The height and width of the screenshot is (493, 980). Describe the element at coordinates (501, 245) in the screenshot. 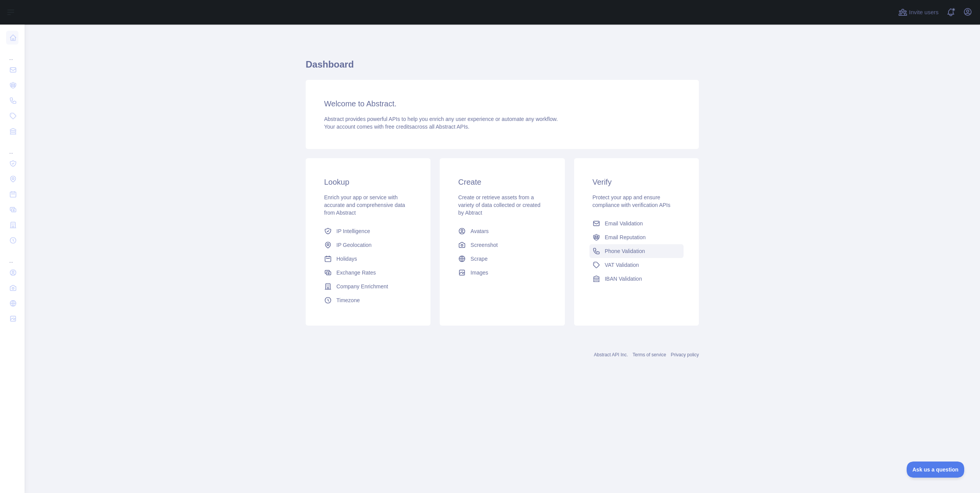

I see `a: Screenshot` at that location.